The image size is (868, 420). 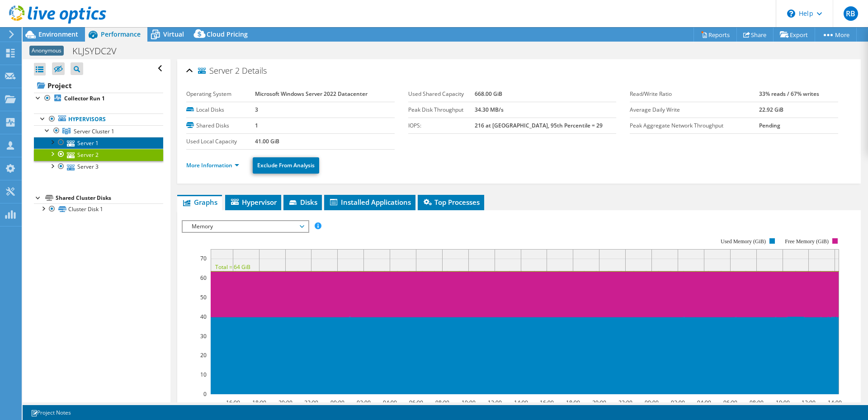 What do you see at coordinates (268, 141) in the screenshot?
I see `b: 41.00 GiB` at bounding box center [268, 141].